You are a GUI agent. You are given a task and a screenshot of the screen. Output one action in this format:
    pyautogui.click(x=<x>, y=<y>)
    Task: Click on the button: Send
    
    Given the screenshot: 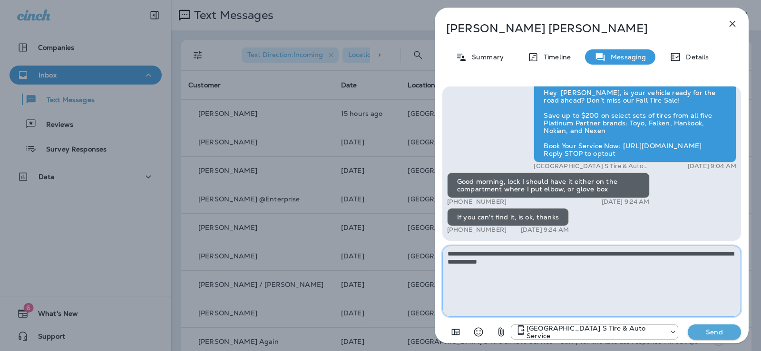 What is the action you would take?
    pyautogui.click(x=714, y=332)
    